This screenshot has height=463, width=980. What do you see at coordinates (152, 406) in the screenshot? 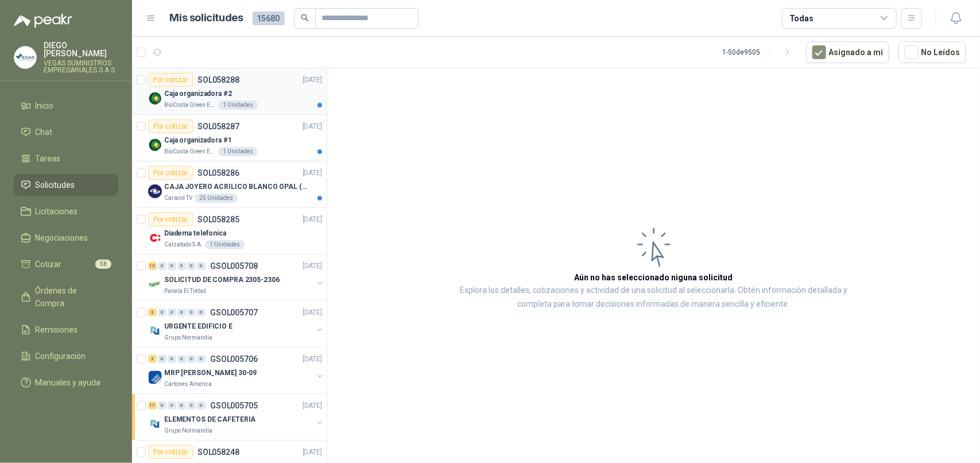
I see `div: 17` at bounding box center [152, 406].